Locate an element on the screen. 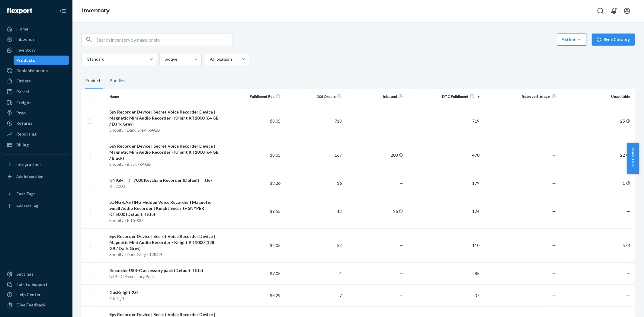  button: Close Navigation is located at coordinates (63, 11).